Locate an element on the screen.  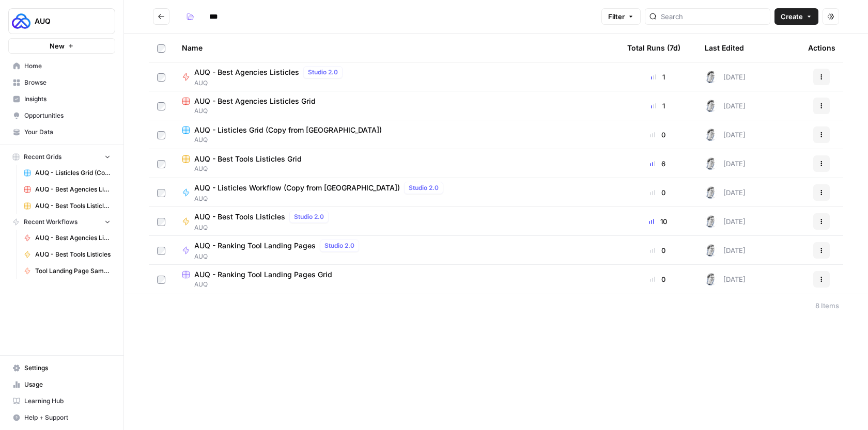
button: Create is located at coordinates (796, 16).